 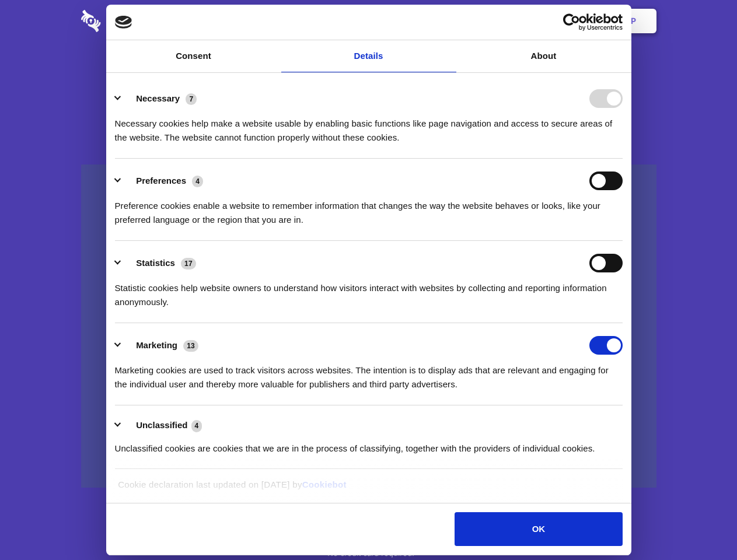 What do you see at coordinates (124, 22) in the screenshot?
I see `img: logo` at bounding box center [124, 22].